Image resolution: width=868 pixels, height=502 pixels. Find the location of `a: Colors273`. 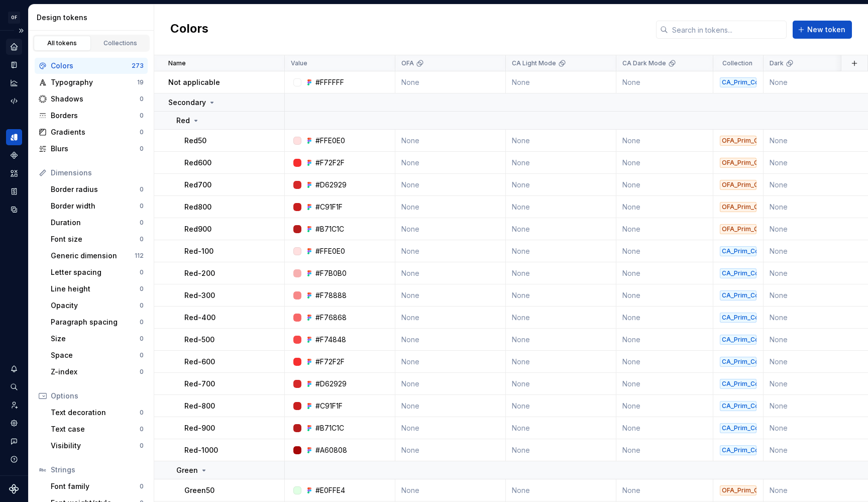

a: Colors273 is located at coordinates (91, 66).